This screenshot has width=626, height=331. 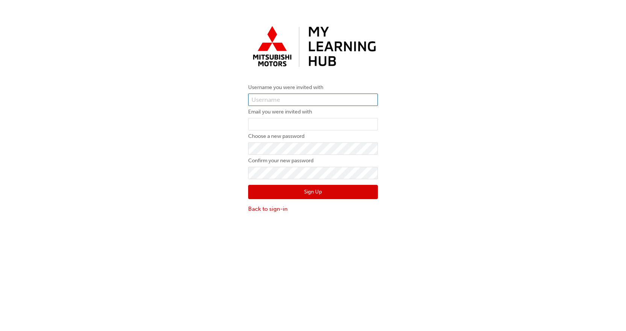 I want to click on label: Username you were invited with, so click(x=313, y=88).